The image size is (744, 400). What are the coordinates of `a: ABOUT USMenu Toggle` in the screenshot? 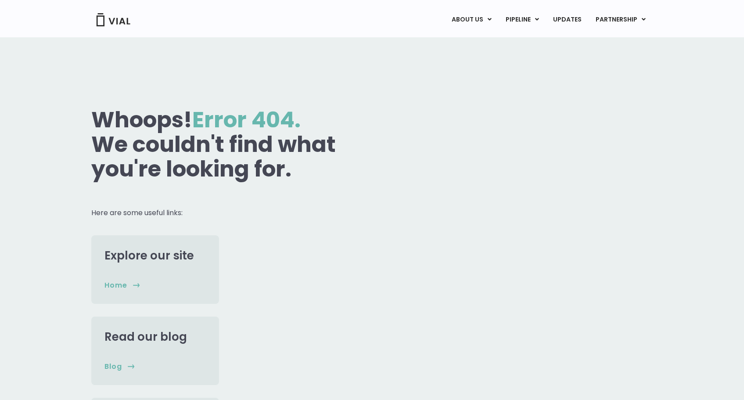 It's located at (471, 20).